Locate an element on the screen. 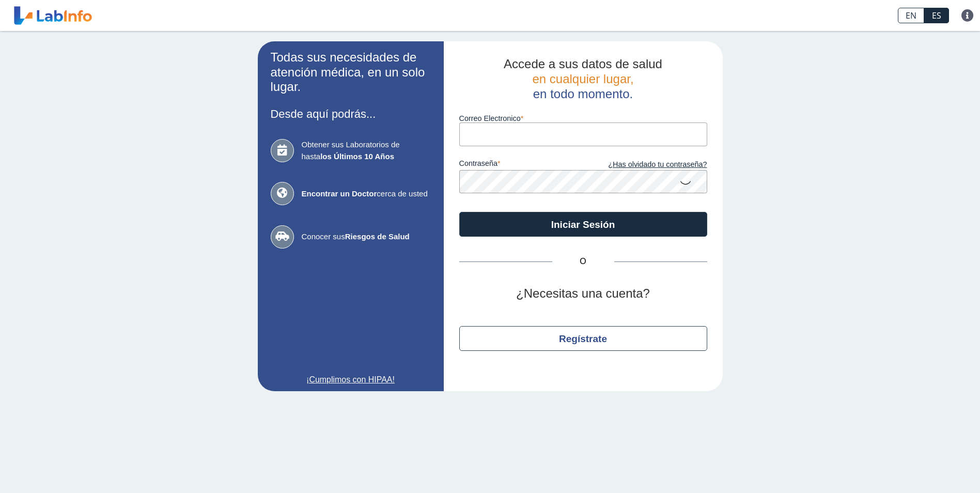 The width and height of the screenshot is (980, 493). a: EN is located at coordinates (911, 15).